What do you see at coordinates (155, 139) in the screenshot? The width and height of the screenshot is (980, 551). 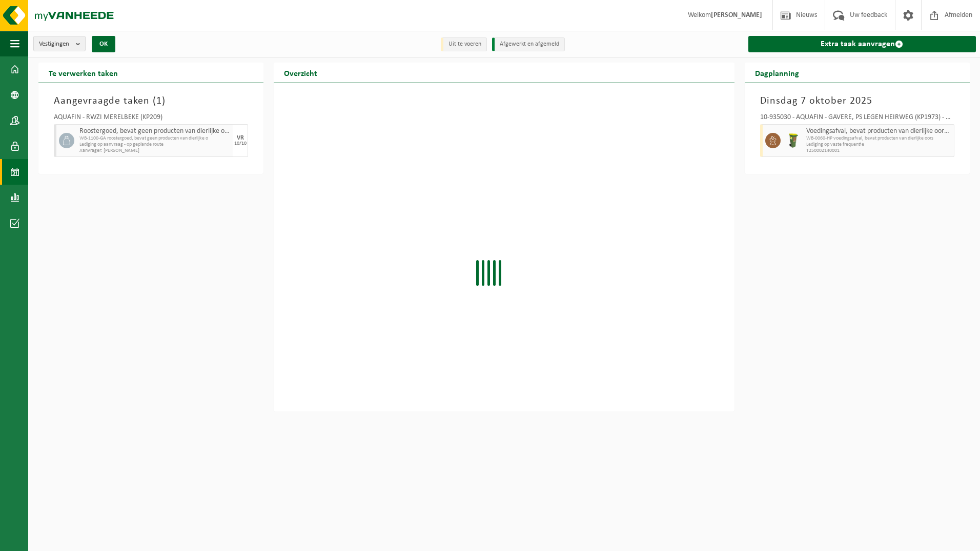 I see `span: WB-1100-GA roostergoed, bevat geen producten van dierlijke o` at bounding box center [155, 139].